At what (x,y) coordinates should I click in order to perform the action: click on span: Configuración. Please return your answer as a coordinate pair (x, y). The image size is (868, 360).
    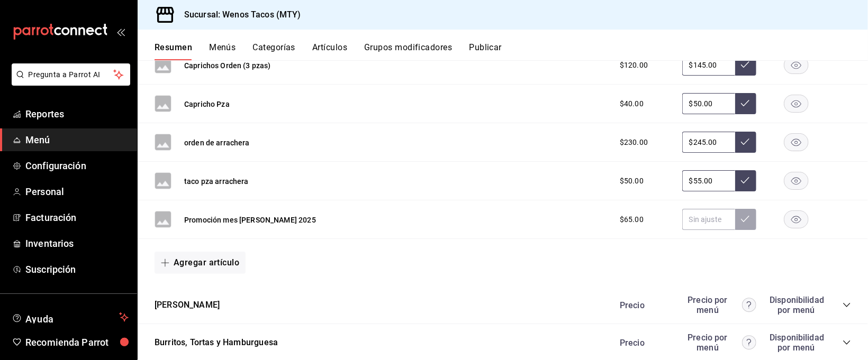
    Looking at the image, I should click on (76, 166).